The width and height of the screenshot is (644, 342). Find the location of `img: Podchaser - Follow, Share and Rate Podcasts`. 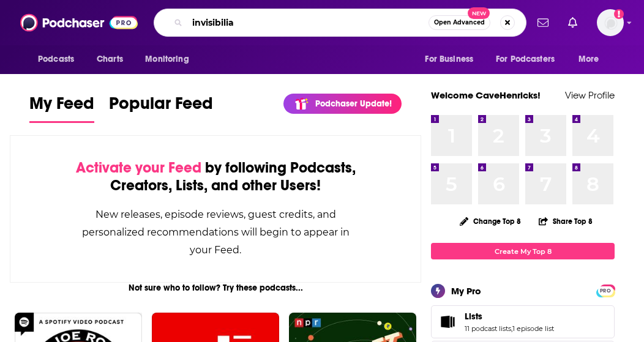

img: Podchaser - Follow, Share and Rate Podcasts is located at coordinates (79, 23).